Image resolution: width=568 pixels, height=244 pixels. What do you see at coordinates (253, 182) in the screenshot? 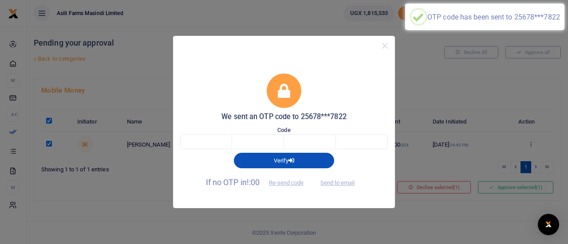
I see `span: !:00` at bounding box center [253, 182].